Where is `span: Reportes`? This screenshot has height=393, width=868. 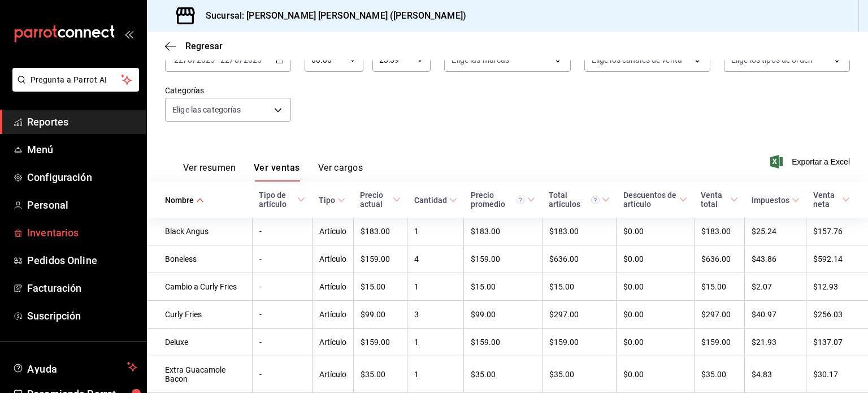 span: Reportes is located at coordinates (82, 122).